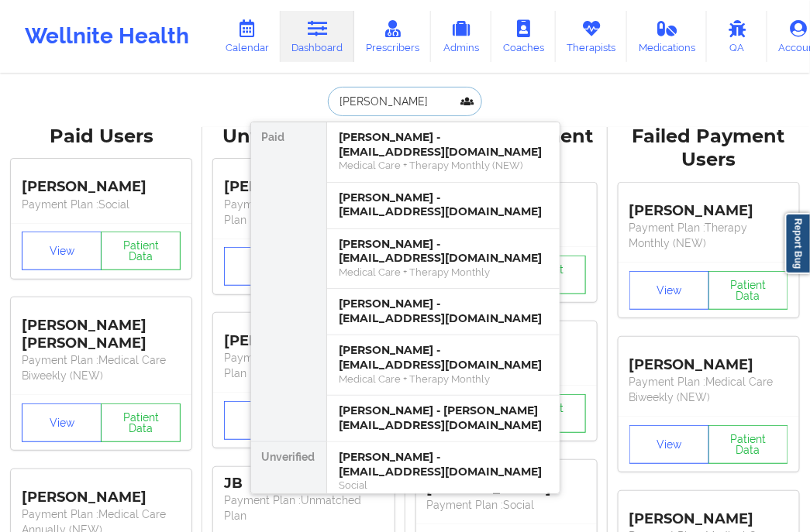 The height and width of the screenshot is (532, 810). I want to click on a: Report Bug, so click(798, 243).